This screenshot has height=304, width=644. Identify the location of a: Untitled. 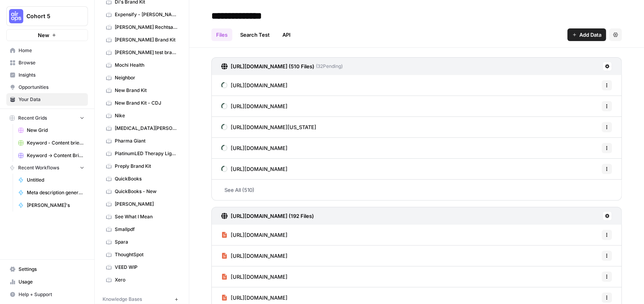
(51, 180).